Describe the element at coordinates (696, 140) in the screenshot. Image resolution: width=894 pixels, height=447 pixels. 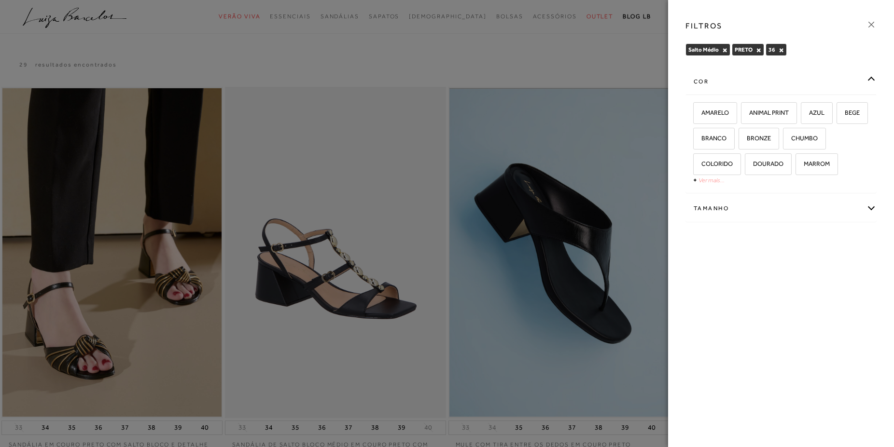
I see `input: BRANCO` at that location.